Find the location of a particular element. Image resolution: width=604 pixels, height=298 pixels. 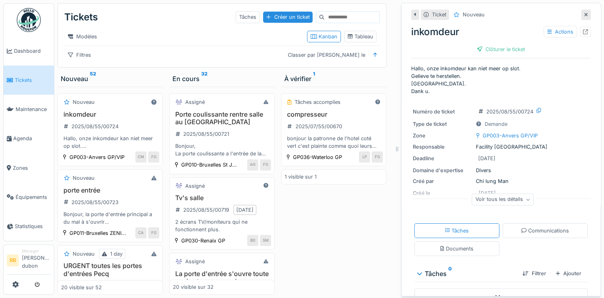

div: Filtrer is located at coordinates (534, 273).